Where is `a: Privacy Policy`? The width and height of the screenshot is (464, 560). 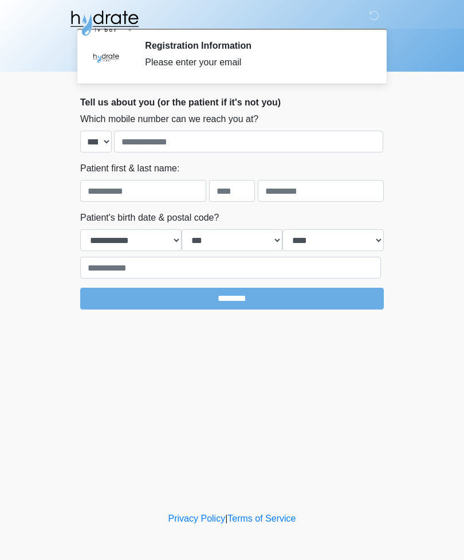
a: Privacy Policy is located at coordinates (197, 518).